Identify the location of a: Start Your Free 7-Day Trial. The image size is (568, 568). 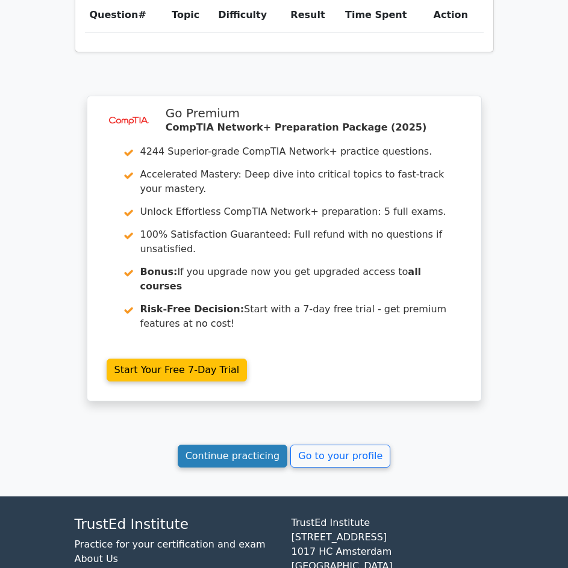
(177, 370).